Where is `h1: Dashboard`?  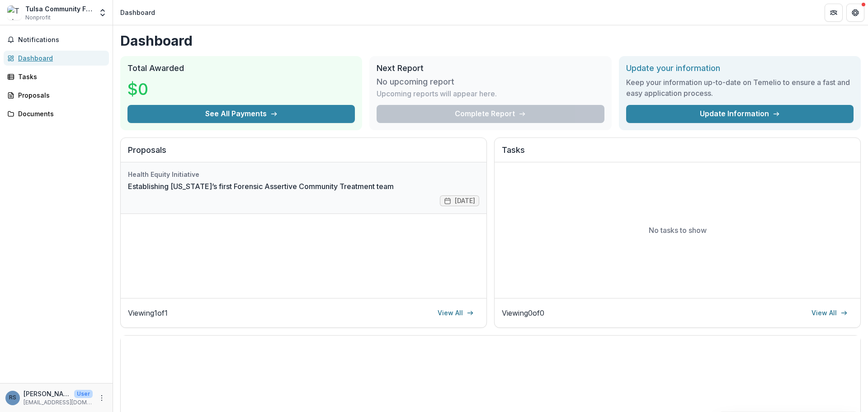
h1: Dashboard is located at coordinates (491, 41).